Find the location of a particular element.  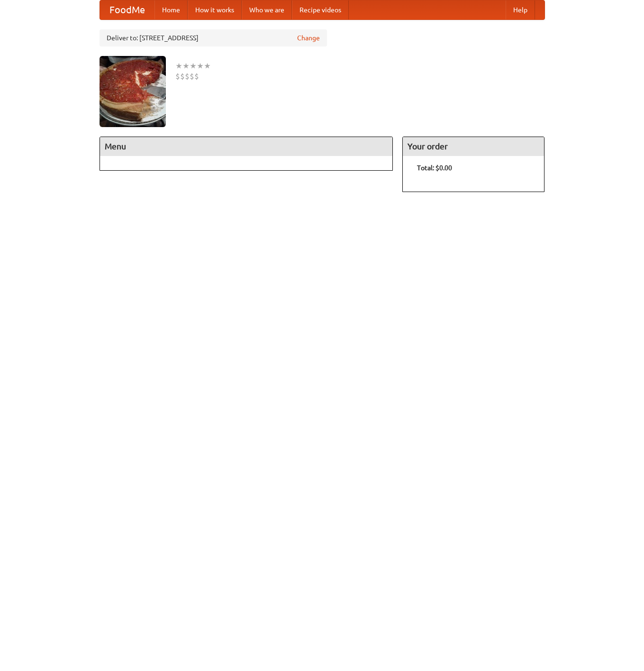

a: FoodMe is located at coordinates (127, 10).